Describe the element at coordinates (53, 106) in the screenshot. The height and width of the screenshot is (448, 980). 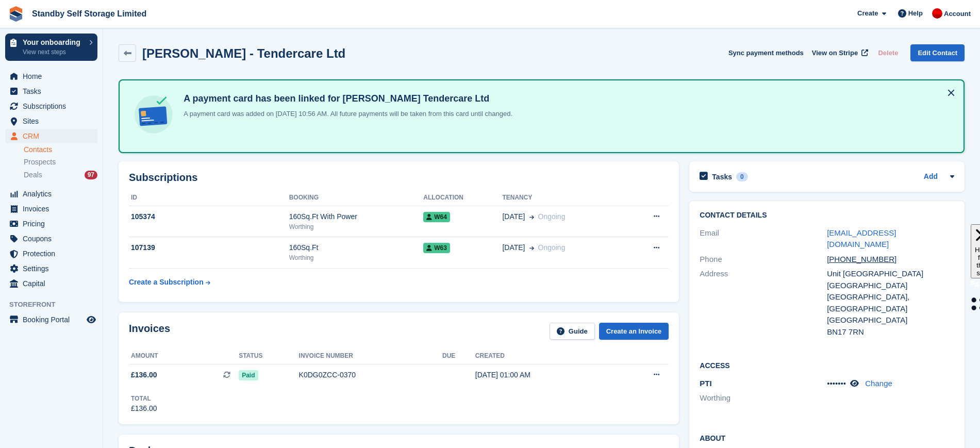
I see `span: Subscriptions` at that location.